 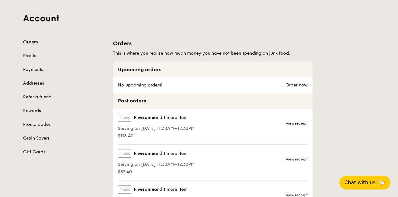 What do you see at coordinates (64, 152) in the screenshot?
I see `a: Gift Cards` at bounding box center [64, 152].